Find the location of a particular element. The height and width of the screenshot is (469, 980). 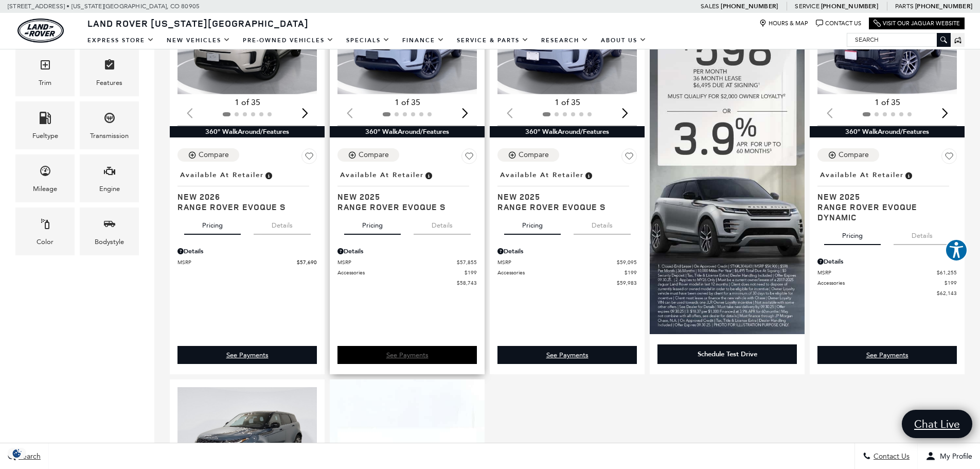

a: land-rover is located at coordinates (41, 30).